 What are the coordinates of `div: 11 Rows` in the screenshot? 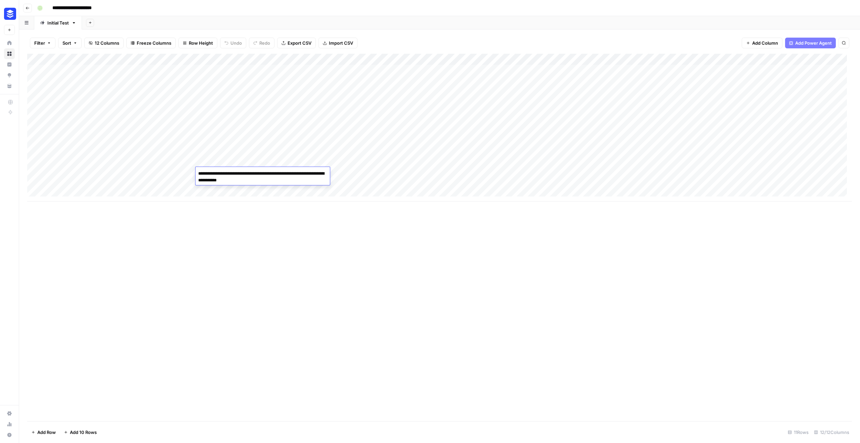 It's located at (798, 432).